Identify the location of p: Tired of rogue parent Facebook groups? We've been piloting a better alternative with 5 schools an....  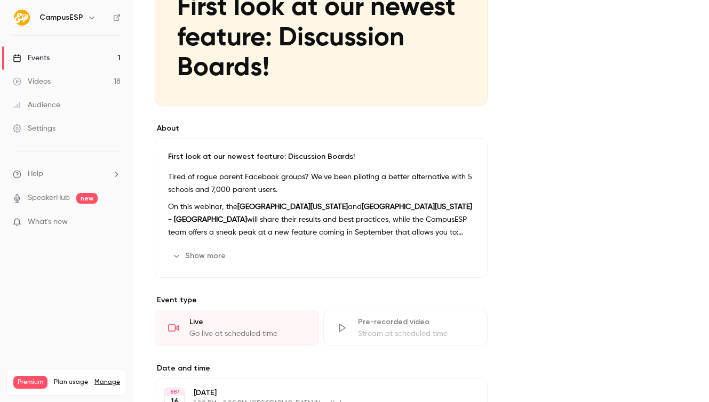
(321, 184).